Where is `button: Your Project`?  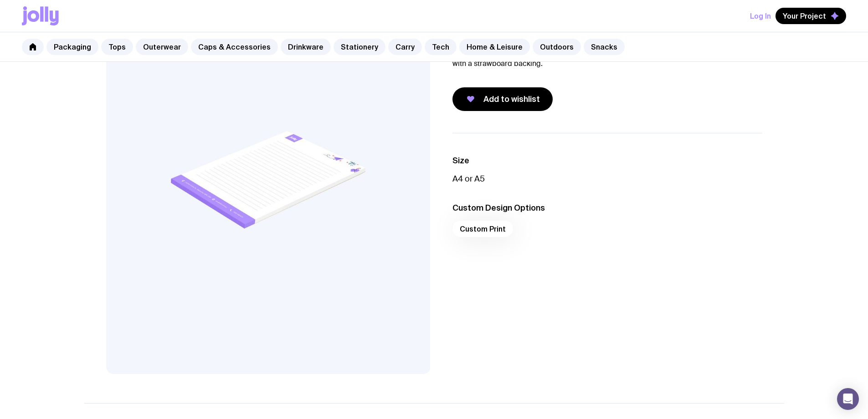 button: Your Project is located at coordinates (811, 16).